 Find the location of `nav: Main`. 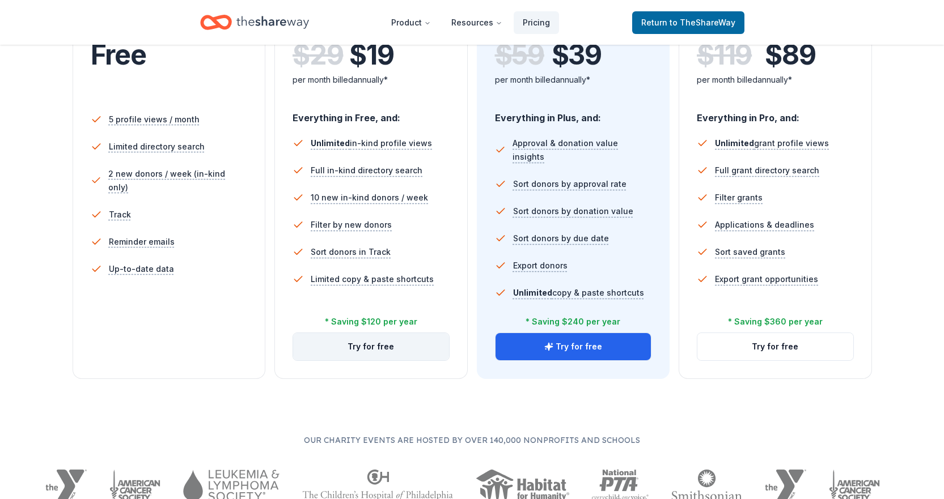

nav: Main is located at coordinates (470, 22).